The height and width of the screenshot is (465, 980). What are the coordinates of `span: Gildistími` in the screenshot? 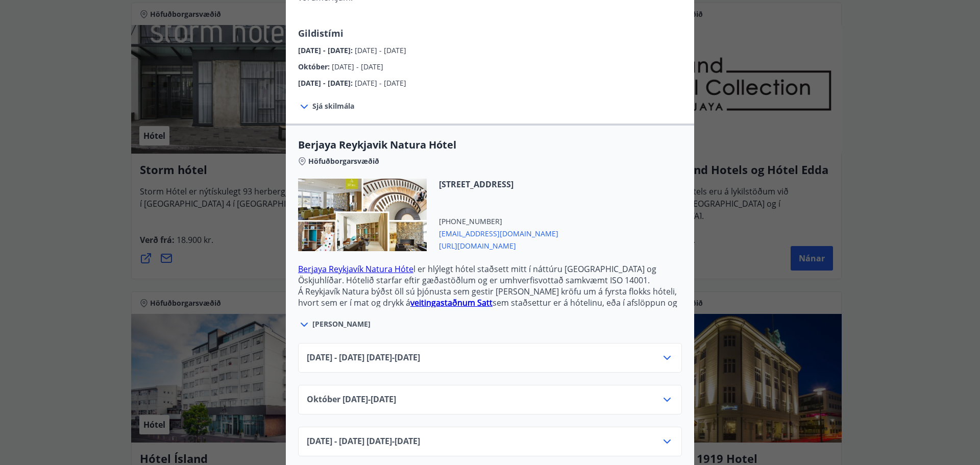 It's located at (320, 33).